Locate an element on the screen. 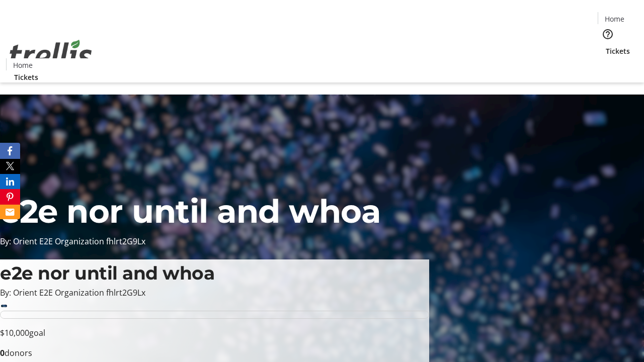  button: Help is located at coordinates (608, 34).